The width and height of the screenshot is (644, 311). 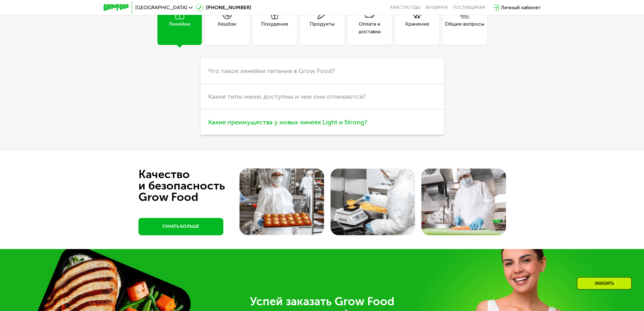 I want to click on div: Личный кабинет, so click(x=520, y=8).